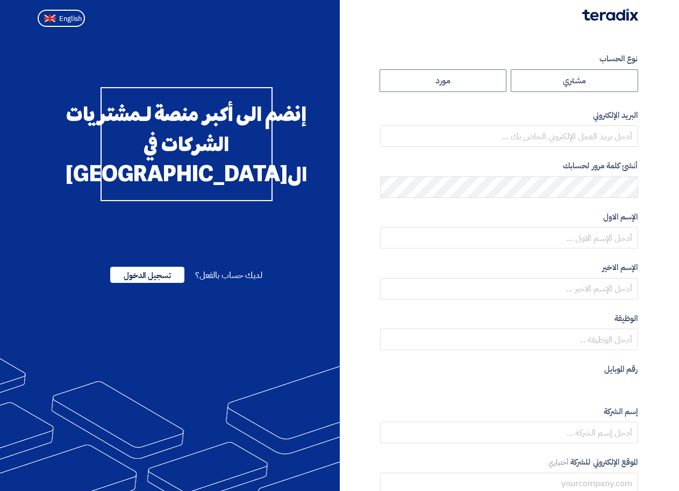  I want to click on input: أدخل الإسم الاول ..., so click(509, 238).